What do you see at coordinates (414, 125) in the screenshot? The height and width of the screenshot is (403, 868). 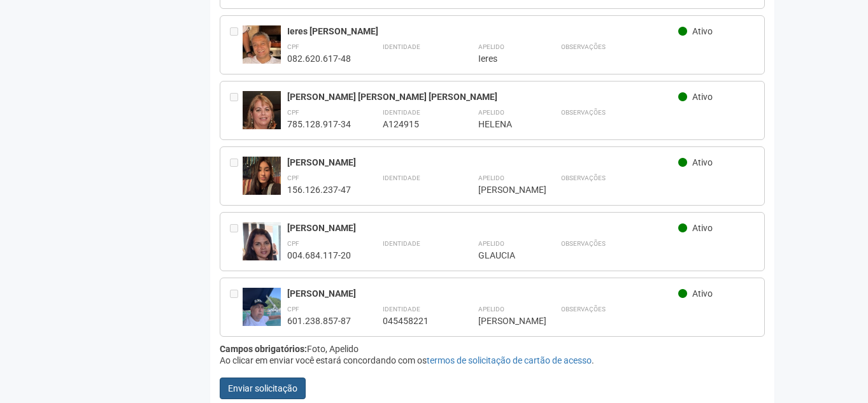 I see `div: A124915` at bounding box center [414, 125].